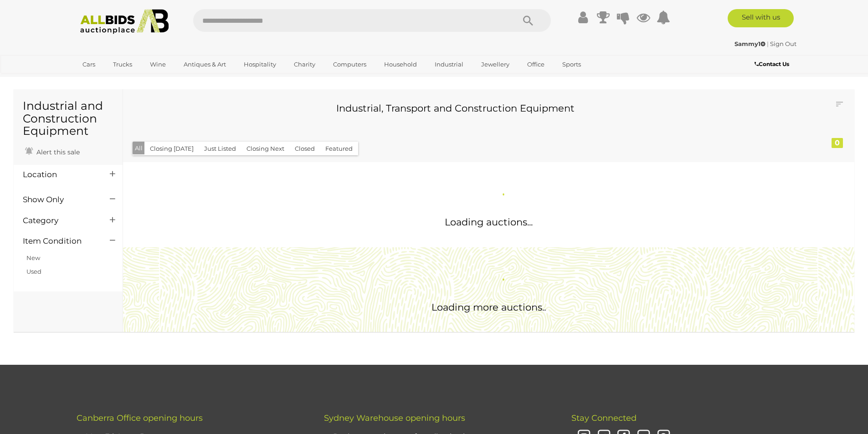  I want to click on span: Loading more auctions.., so click(489, 307).